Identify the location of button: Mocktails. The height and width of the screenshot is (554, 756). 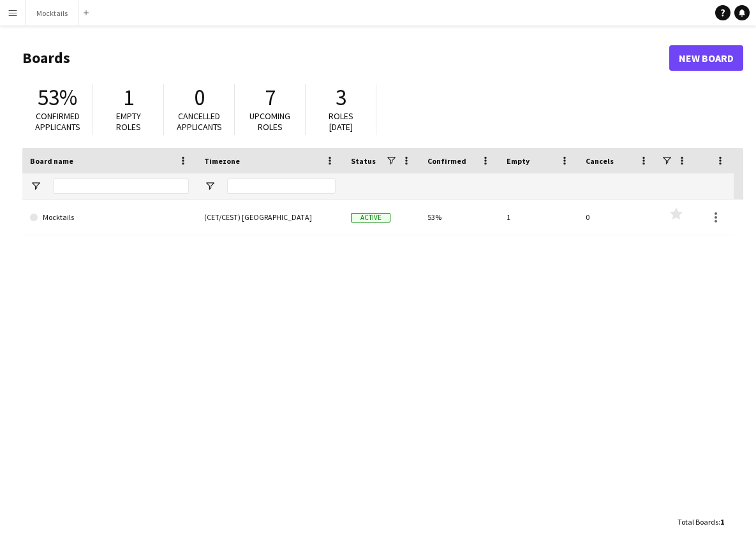
(52, 13).